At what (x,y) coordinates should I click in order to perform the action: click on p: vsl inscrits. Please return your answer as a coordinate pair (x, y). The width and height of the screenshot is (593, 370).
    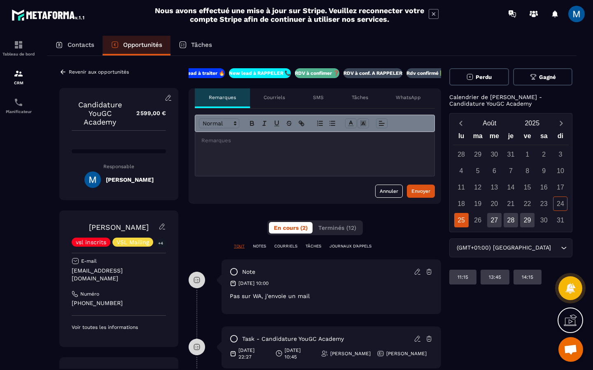
    Looking at the image, I should click on (91, 242).